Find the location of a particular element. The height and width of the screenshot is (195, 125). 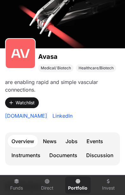

nav: Tabs is located at coordinates (62, 149).